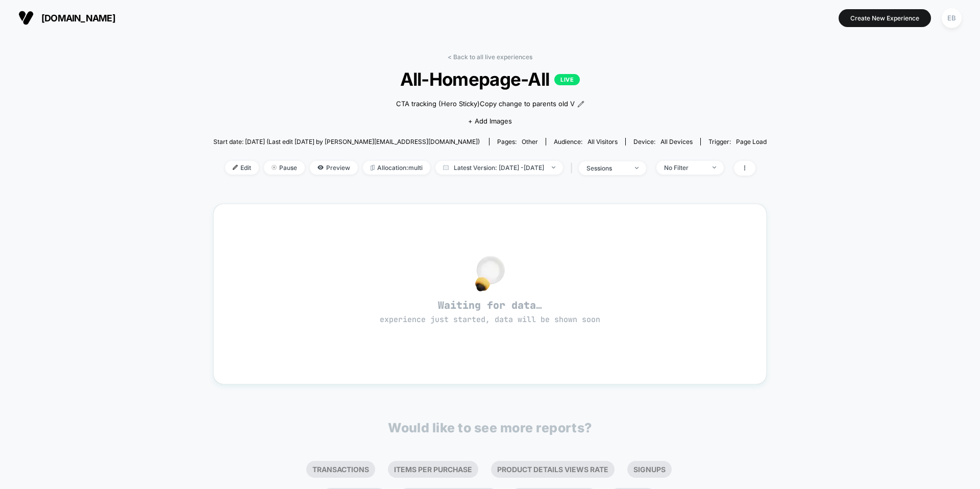 Image resolution: width=980 pixels, height=489 pixels. I want to click on p: LIVE, so click(567, 79).